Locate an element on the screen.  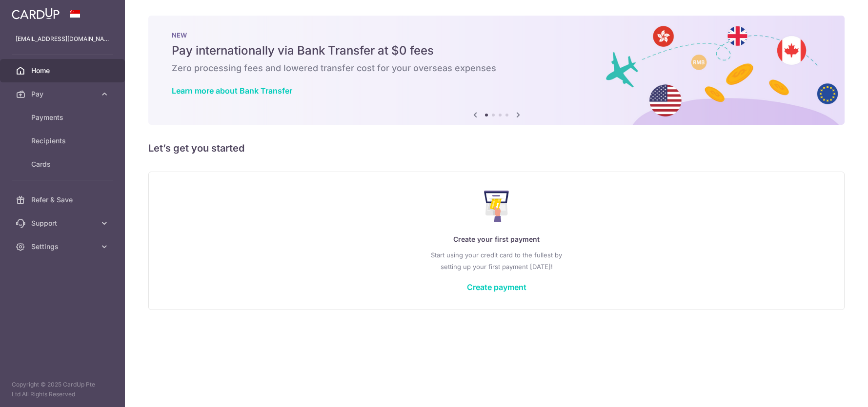
span: Recipients is located at coordinates (63, 141).